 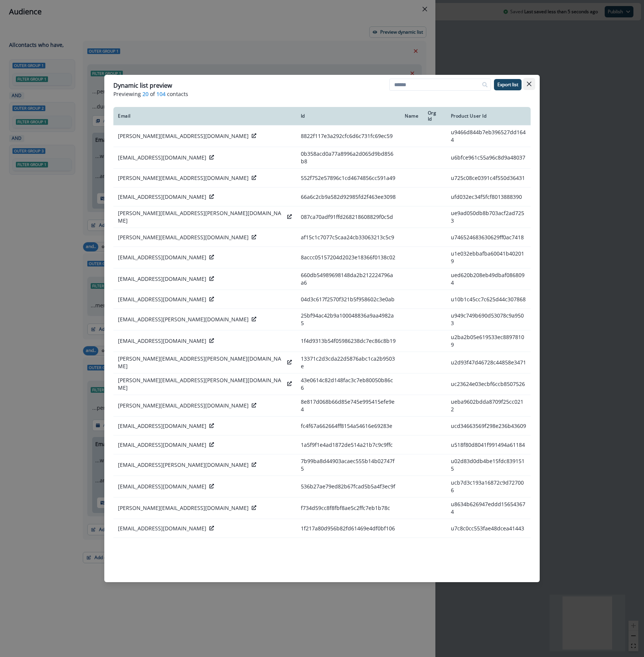 What do you see at coordinates (508, 85) in the screenshot?
I see `p: Export list` at bounding box center [508, 85].